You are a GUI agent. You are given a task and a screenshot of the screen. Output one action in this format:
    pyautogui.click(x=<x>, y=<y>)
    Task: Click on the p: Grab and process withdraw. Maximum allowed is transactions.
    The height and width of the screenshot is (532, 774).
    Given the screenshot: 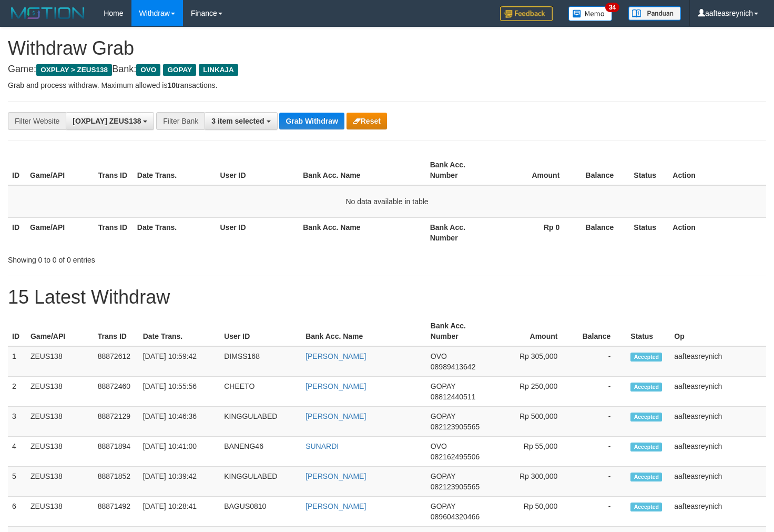 What is the action you would take?
    pyautogui.click(x=387, y=85)
    